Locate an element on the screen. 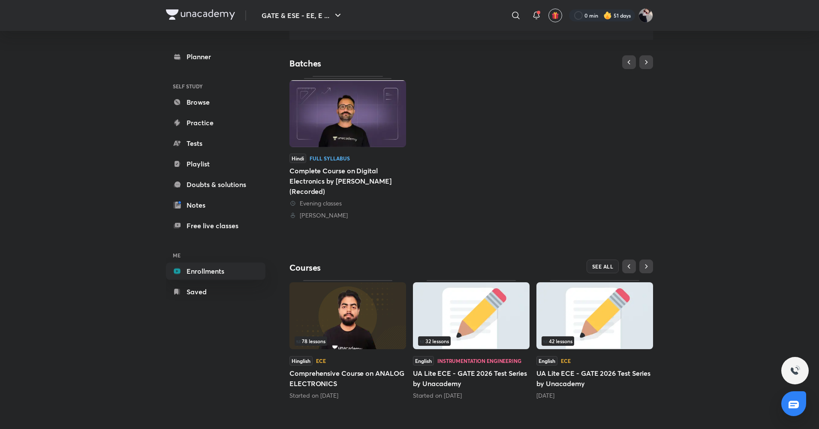  img: Ashutosh Tripathi is located at coordinates (646, 15).